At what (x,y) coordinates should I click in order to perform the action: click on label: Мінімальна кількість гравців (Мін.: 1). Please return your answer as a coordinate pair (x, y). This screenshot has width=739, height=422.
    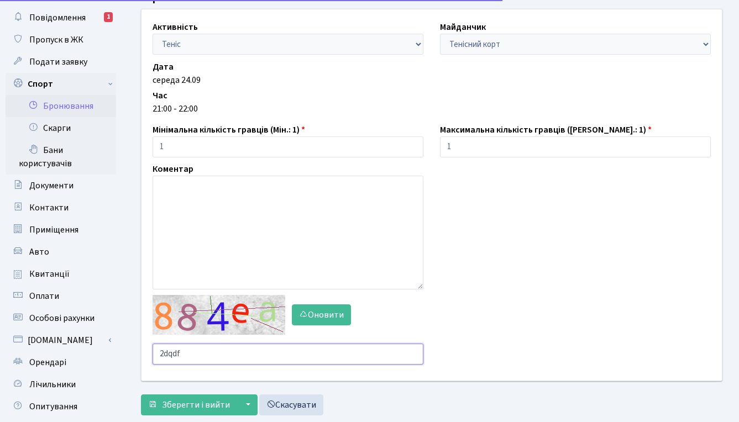
    Looking at the image, I should click on (229, 130).